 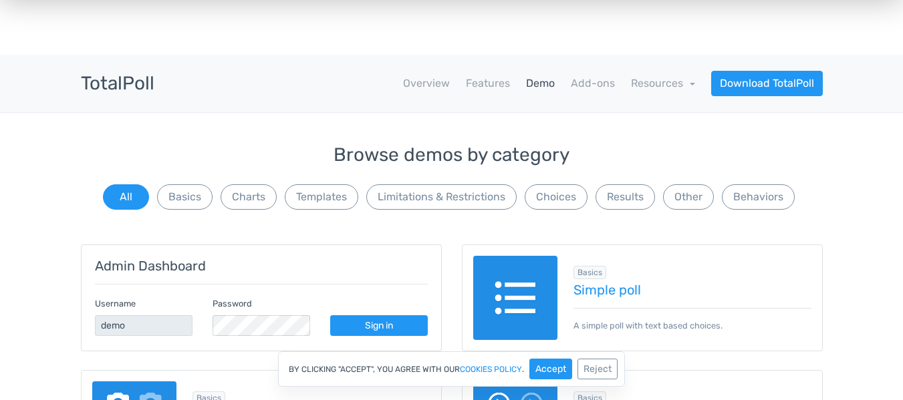 I want to click on a: Download TotalPoll, so click(x=766, y=84).